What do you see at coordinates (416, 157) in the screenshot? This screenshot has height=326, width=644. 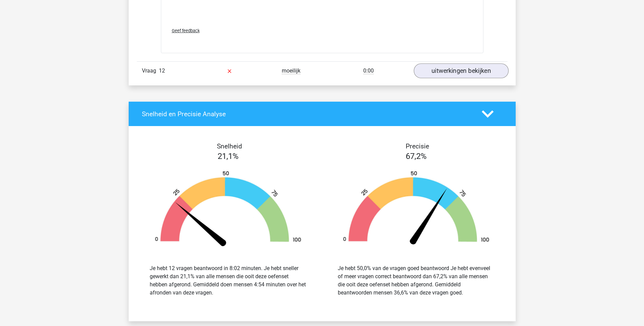 I see `span: 67,2%` at bounding box center [416, 157].